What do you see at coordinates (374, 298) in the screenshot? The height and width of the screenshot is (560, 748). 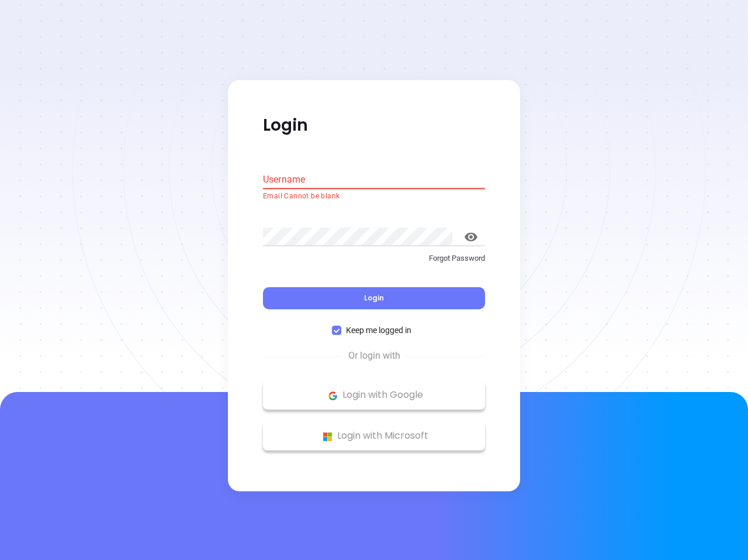 I see `span: Login` at bounding box center [374, 298].